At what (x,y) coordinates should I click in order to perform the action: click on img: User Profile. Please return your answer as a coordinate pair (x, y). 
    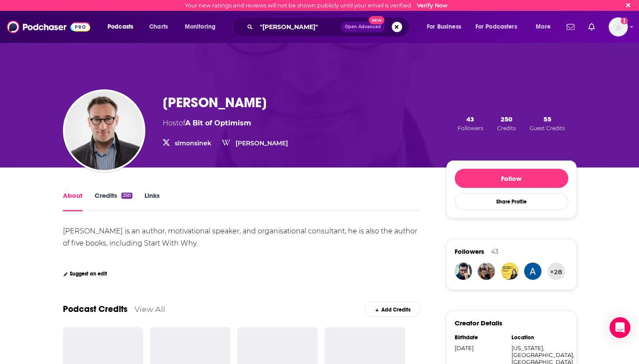
    Looking at the image, I should click on (618, 27).